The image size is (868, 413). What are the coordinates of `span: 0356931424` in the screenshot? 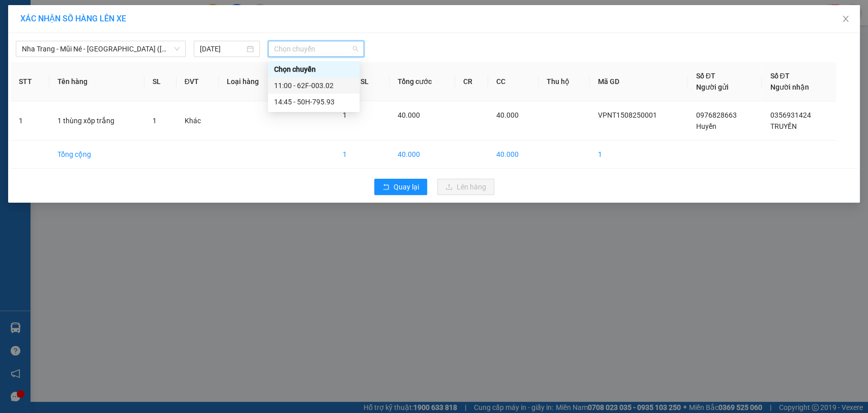 It's located at (790, 115).